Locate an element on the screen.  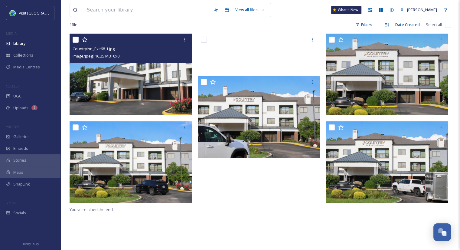
span: Maps is located at coordinates (18, 172).